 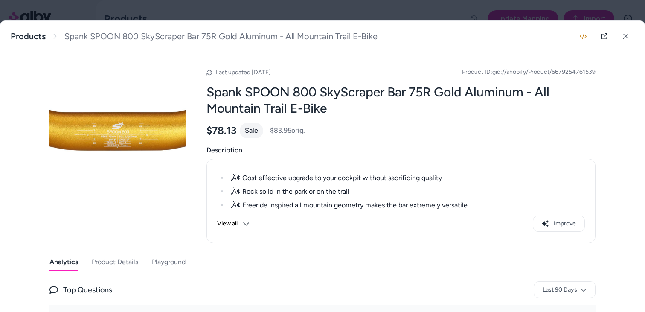 I want to click on span: $83.95 orig., so click(x=287, y=130).